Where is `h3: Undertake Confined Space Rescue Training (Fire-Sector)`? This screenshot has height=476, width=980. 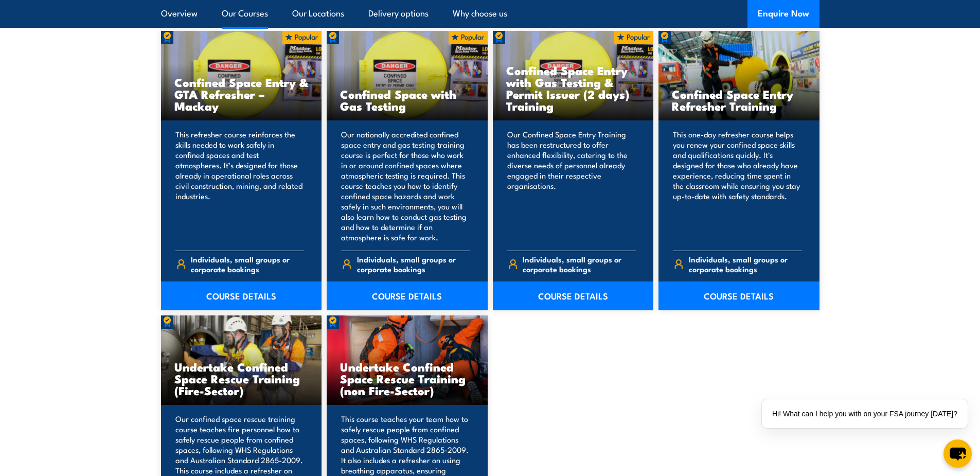
h3: Undertake Confined Space Rescue Training (Fire-Sector) is located at coordinates (241, 378).